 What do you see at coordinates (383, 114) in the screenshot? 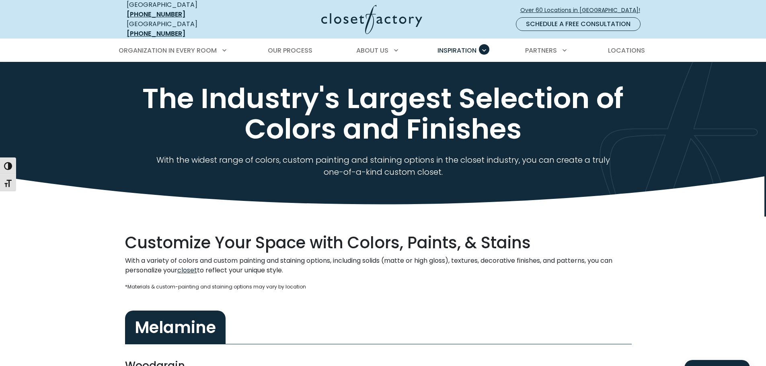
I see `h1: The Industry's Largest Selection of Colors and Finishes` at bounding box center [383, 114].